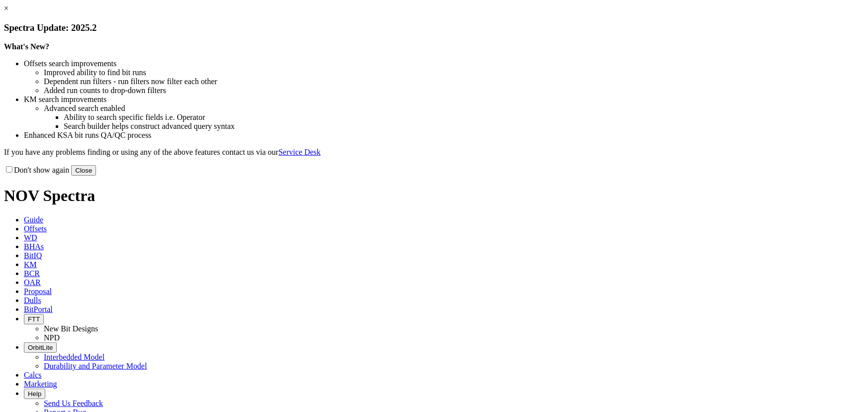 The width and height of the screenshot is (868, 412). Describe the element at coordinates (70, 328) in the screenshot. I see `a: New Bit Designs` at that location.